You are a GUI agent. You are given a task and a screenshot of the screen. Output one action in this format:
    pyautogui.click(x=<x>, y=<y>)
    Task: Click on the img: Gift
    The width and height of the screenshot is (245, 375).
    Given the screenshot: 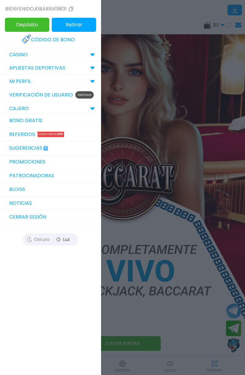 What is the action you would take?
    pyautogui.click(x=46, y=147)
    